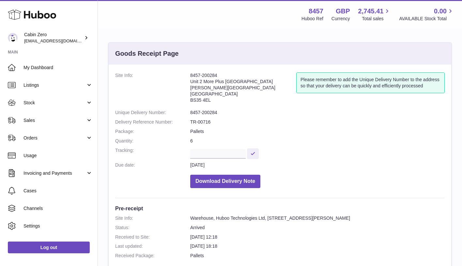  I want to click on img: debbychu@cabinzero.com, so click(13, 38).